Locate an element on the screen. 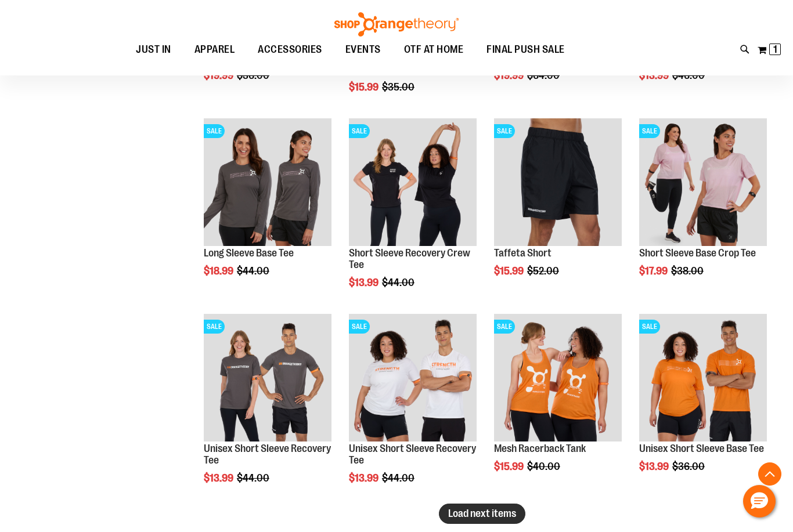 The width and height of the screenshot is (793, 532). img: Product image for Mesh Racerback Tank is located at coordinates (558, 378).